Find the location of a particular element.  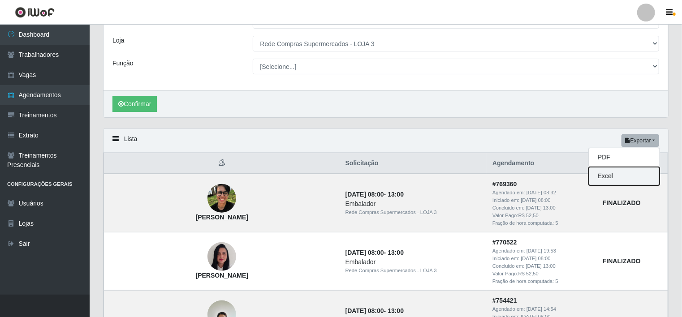

label: Função is located at coordinates (123, 63).